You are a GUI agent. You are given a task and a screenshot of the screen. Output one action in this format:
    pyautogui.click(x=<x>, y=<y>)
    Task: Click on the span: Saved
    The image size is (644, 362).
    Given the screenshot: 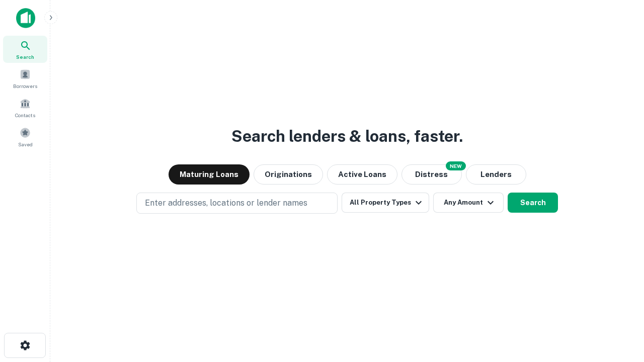 What is the action you would take?
    pyautogui.click(x=25, y=145)
    